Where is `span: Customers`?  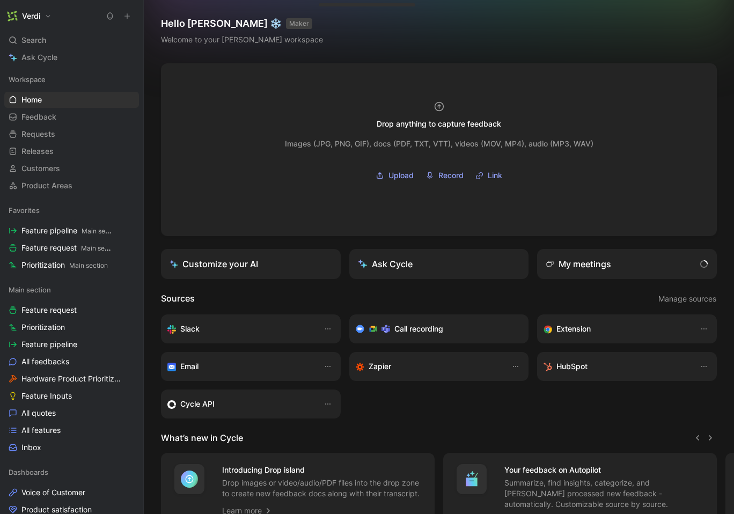
span: Customers is located at coordinates (41, 168).